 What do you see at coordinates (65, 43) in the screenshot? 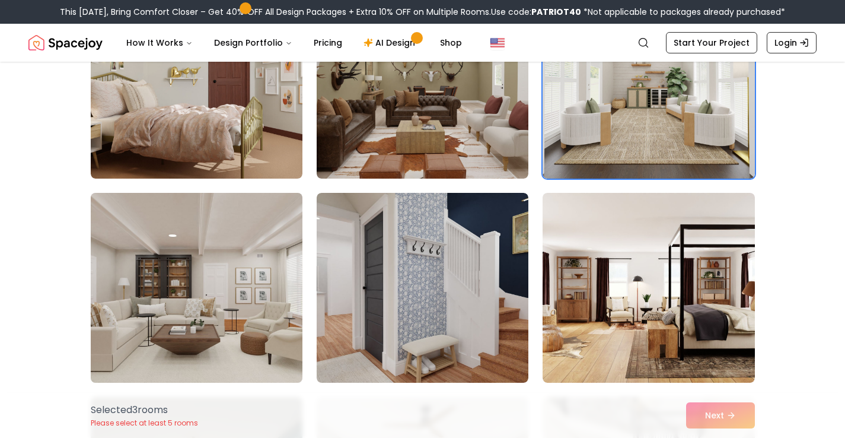
I see `a: Spacejoy` at bounding box center [65, 43].